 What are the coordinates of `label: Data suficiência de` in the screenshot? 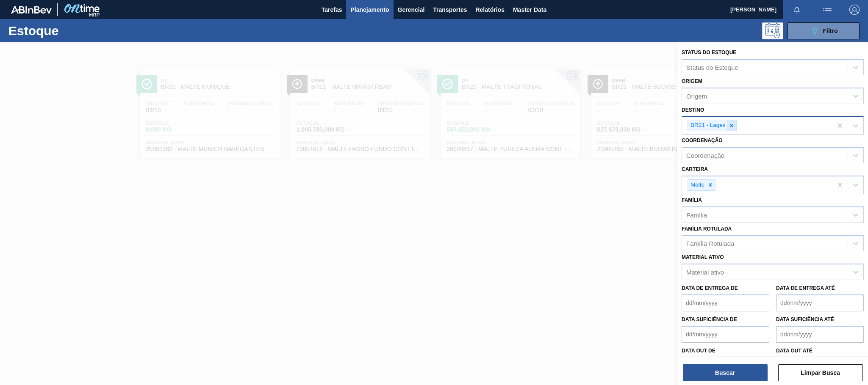 It's located at (709, 320).